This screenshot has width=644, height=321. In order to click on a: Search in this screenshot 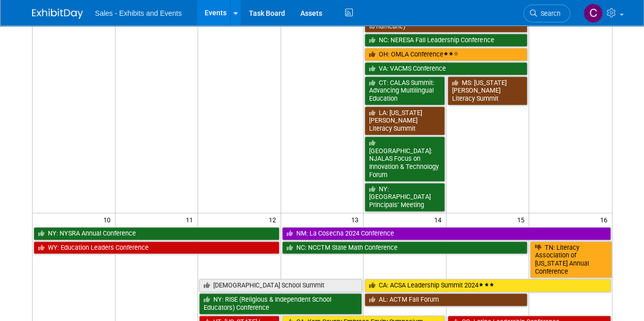, I will do `click(546, 13)`.